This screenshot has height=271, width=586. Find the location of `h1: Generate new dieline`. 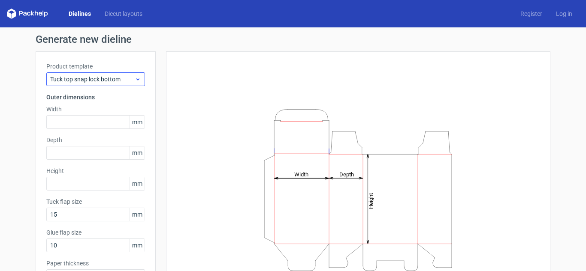

h1: Generate new dieline is located at coordinates (293, 39).